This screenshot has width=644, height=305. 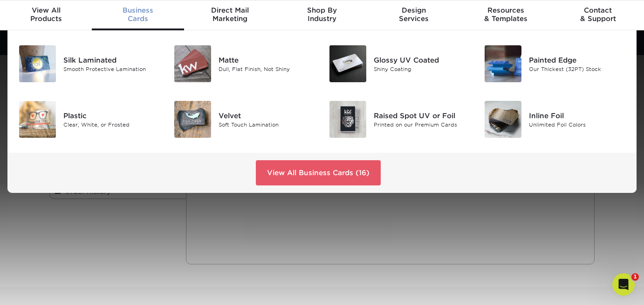 I want to click on a: Silk Laminated Business Cards Silk Laminated Smooth Protective Lamination, so click(x=89, y=64).